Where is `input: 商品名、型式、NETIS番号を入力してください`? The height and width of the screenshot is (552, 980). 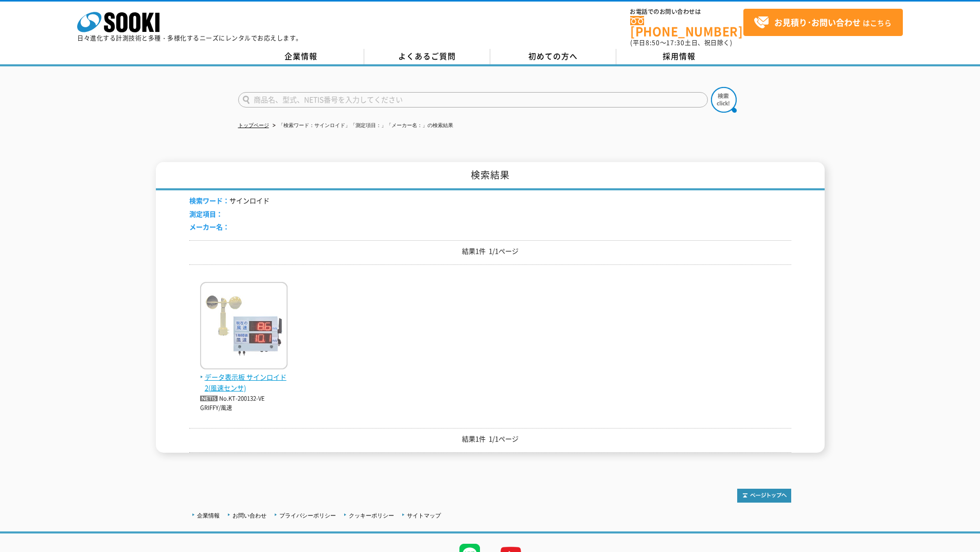
input: 商品名、型式、NETIS番号を入力してください is located at coordinates (473, 100).